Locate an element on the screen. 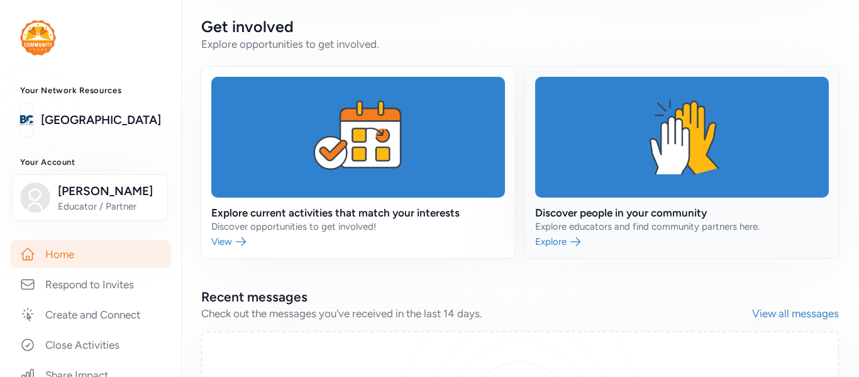 The image size is (859, 377). div: Explore opportunities to get involved. is located at coordinates (520, 44).